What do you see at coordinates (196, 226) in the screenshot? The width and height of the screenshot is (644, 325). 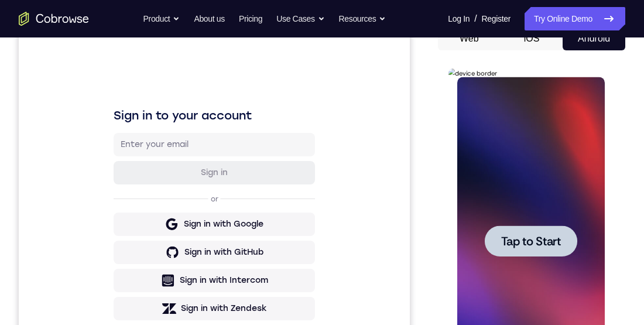 I see `button: Sign in with GitHub` at bounding box center [196, 226].